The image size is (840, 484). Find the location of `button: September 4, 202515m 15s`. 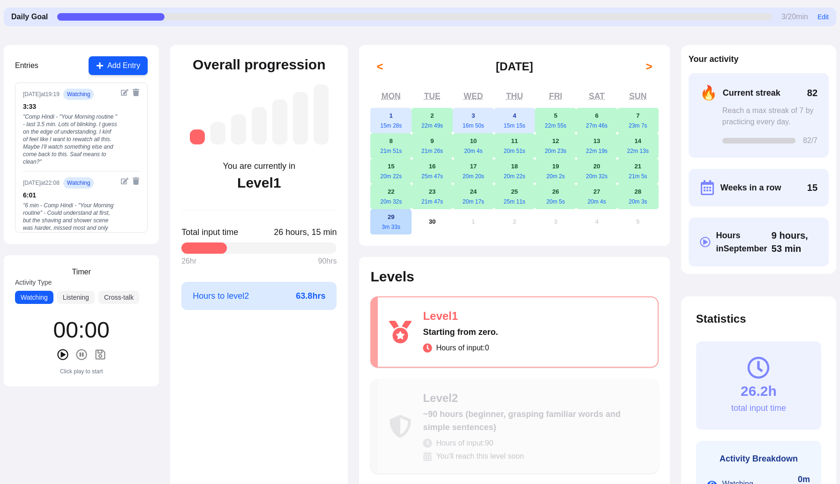

button: September 4, 202515m 15s is located at coordinates (515, 121).